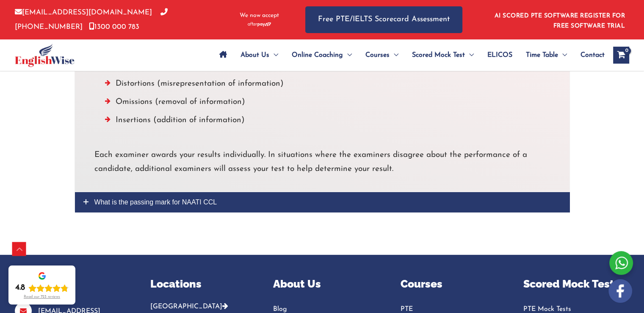  Describe the element at coordinates (560, 21) in the screenshot. I see `a: AI SCORED PTE SOFTWARE REGISTER FOR FREE SOFTWARE TRIAL` at that location.